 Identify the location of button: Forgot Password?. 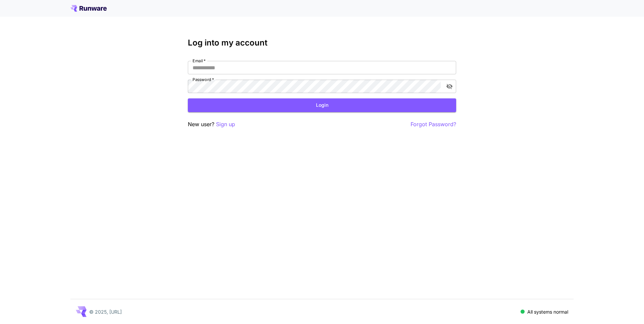
(433, 124).